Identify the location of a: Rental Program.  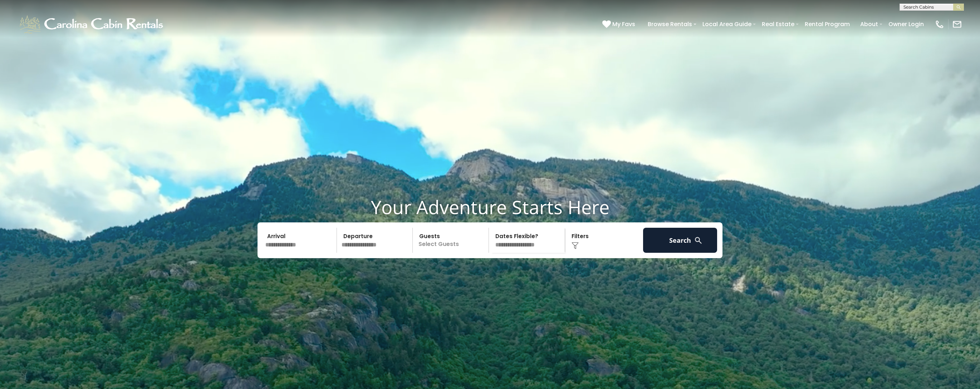
(827, 24).